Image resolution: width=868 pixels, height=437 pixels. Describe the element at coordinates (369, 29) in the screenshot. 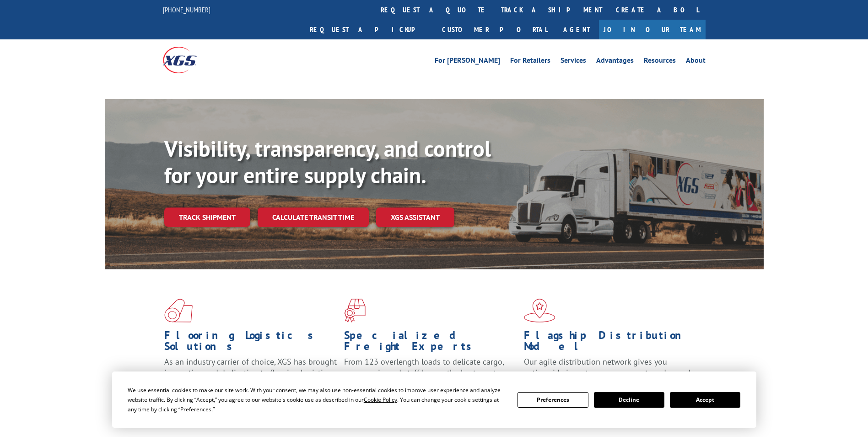

I see `a: Request a pickup` at that location.